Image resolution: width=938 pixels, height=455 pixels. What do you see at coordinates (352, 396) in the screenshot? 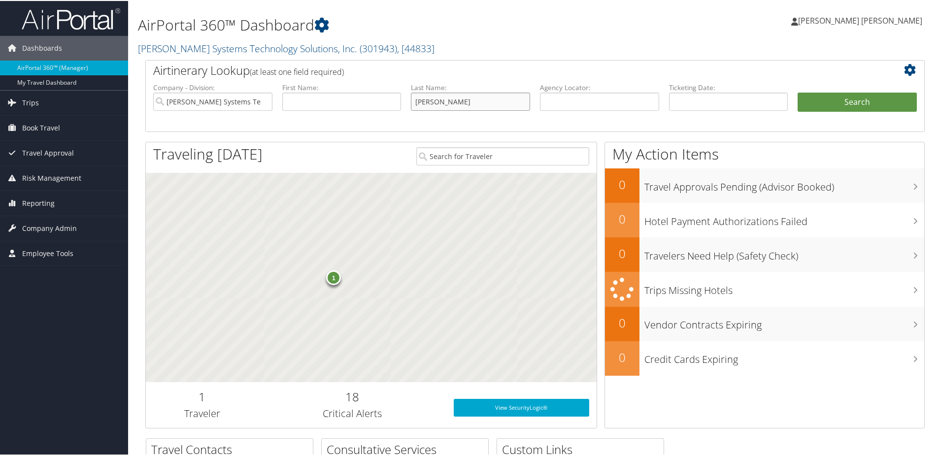
I see `h2: 18` at bounding box center [352, 396].